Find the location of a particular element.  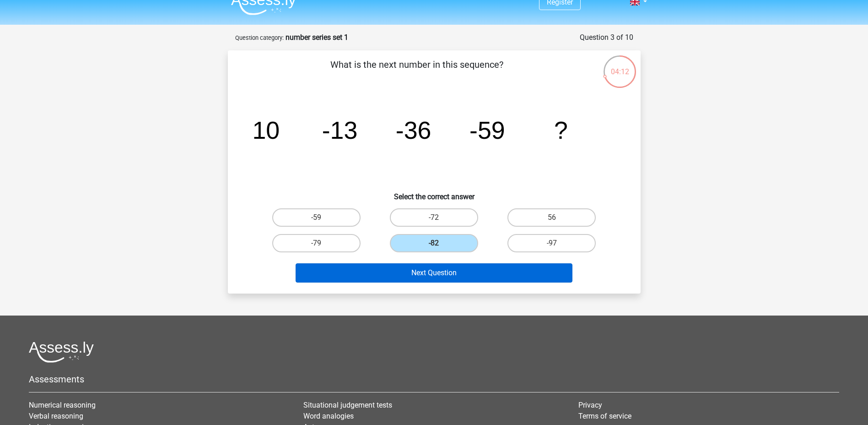

tspan: -36 is located at coordinates (413, 130).